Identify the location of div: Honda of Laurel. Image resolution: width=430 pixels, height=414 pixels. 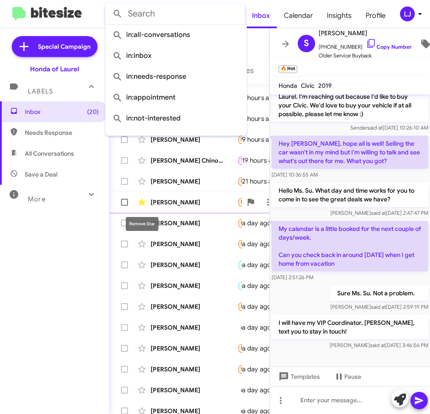
(54, 69).